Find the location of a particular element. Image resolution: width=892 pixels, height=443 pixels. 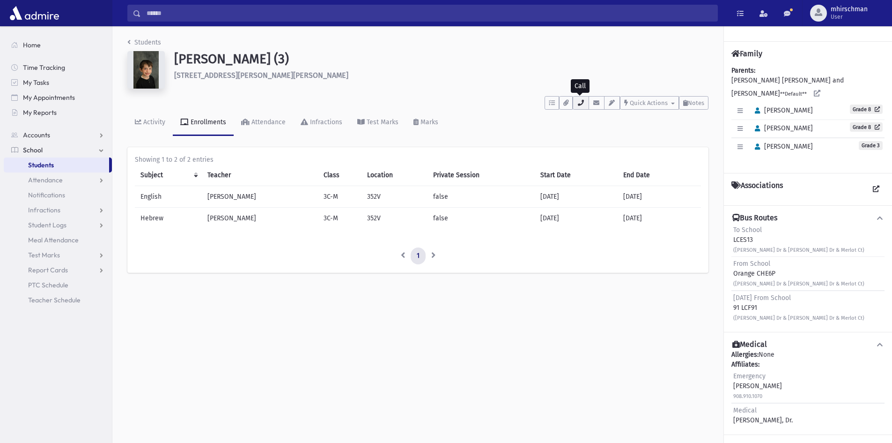

h4: Bus Routes is located at coordinates (755, 218).